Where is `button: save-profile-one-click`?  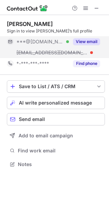 button: save-profile-one-click is located at coordinates (56, 86).